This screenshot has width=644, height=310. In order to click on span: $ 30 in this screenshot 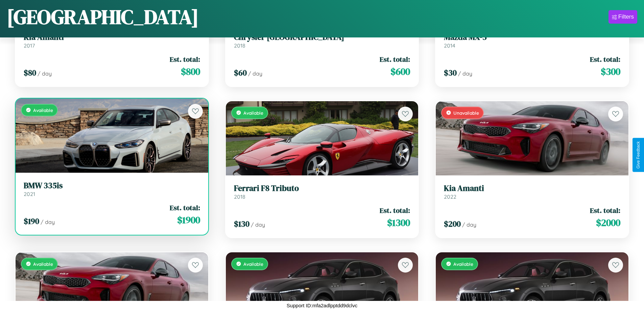, I will do `click(450, 73)`.